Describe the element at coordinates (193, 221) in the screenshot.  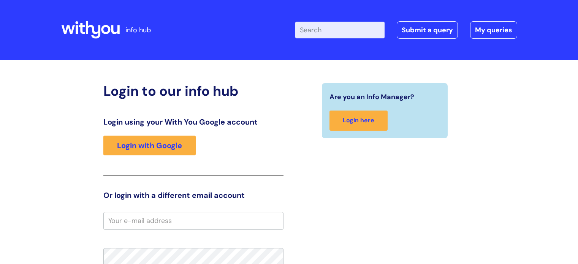
I see `input: Your e-mail address` at that location.